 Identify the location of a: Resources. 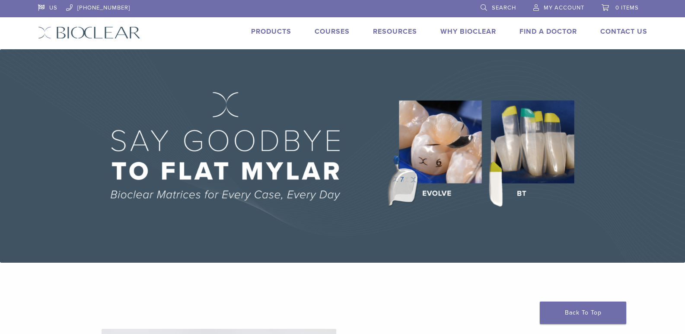
(395, 32).